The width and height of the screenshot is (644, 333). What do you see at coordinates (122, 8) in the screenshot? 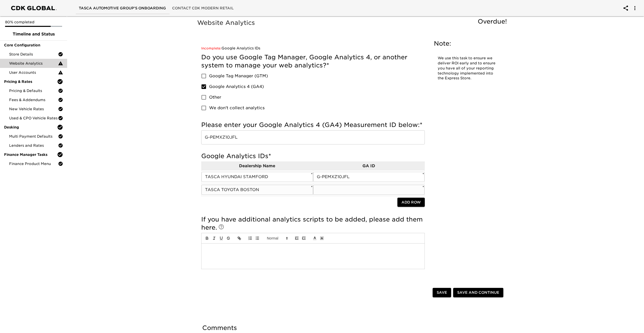
I see `span: Tasca Automotive Group's Onboarding` at bounding box center [122, 8].